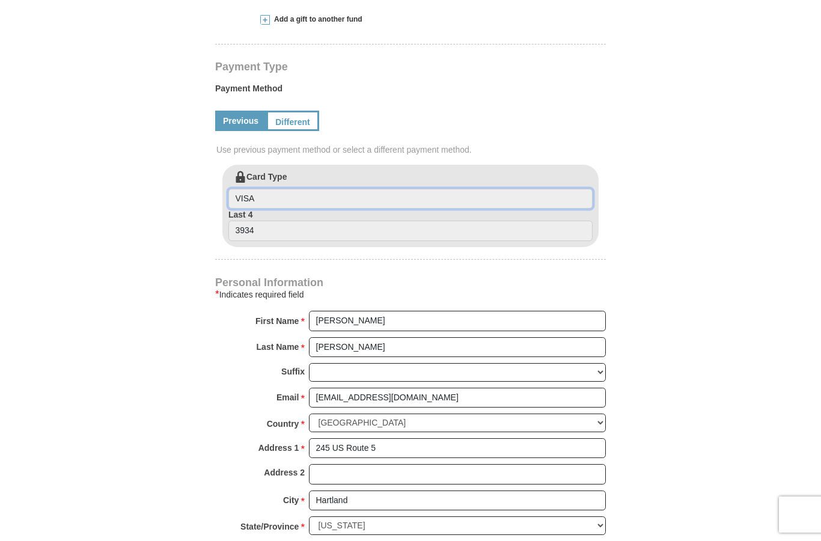 The height and width of the screenshot is (541, 821). What do you see at coordinates (278, 347) in the screenshot?
I see `strong: Last Name` at bounding box center [278, 347].